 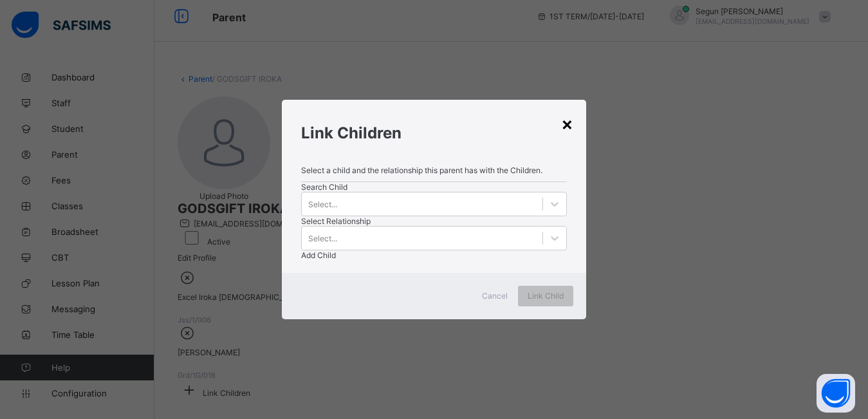 What do you see at coordinates (422, 170) in the screenshot?
I see `span: Select a child and the relationship this parent has with the Children.` at bounding box center [422, 170].